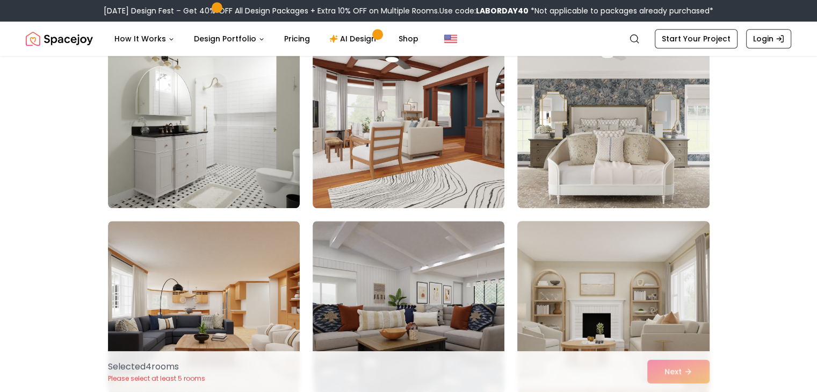 The width and height of the screenshot is (817, 392). Describe the element at coordinates (451, 39) in the screenshot. I see `img: United States` at that location.